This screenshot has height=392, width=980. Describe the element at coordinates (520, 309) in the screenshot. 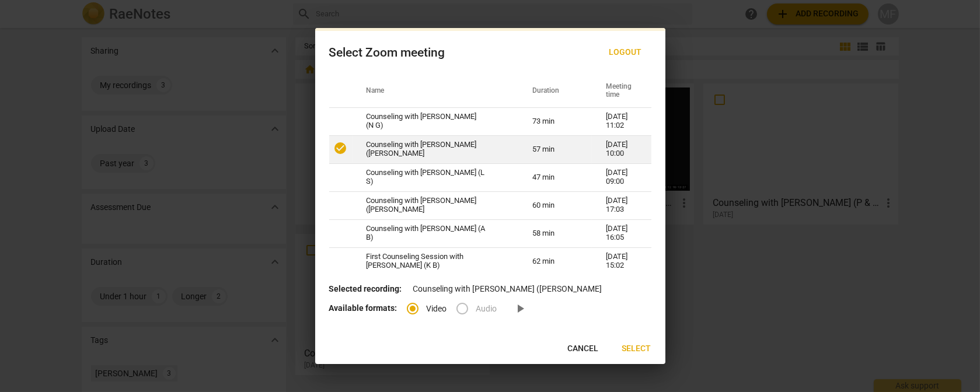

I see `a: Preview` at that location.